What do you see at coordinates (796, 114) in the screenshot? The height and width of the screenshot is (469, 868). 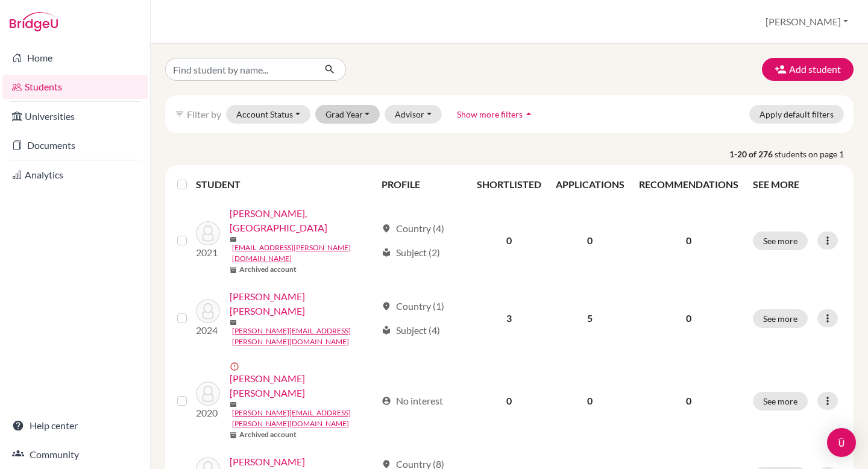 I see `button: Apply default filters` at bounding box center [796, 114].